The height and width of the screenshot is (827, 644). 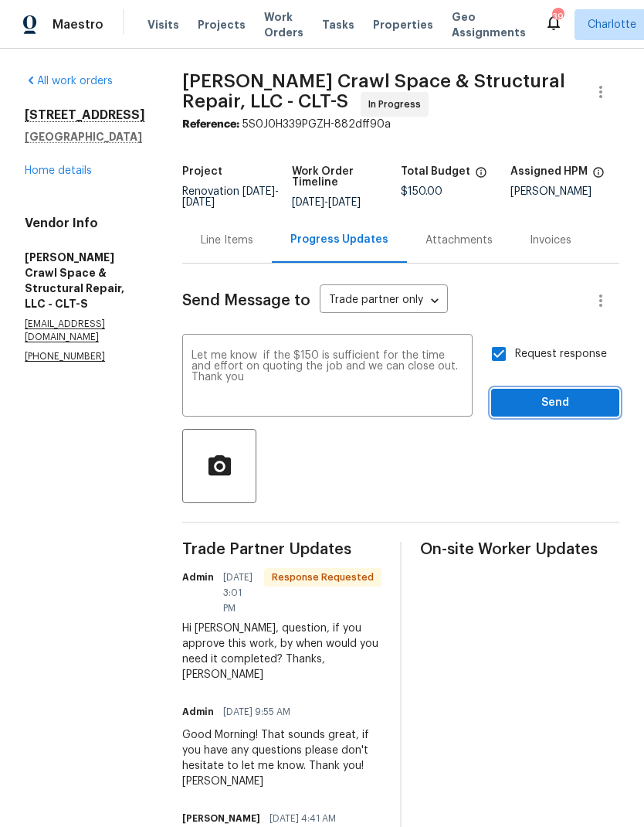 I want to click on span: Work Orders, so click(x=283, y=25).